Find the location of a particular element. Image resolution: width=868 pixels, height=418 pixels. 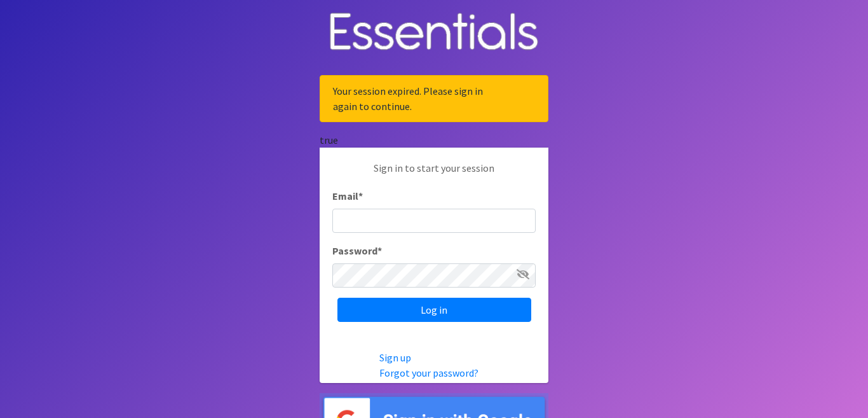

a: Sign up is located at coordinates (395, 358).